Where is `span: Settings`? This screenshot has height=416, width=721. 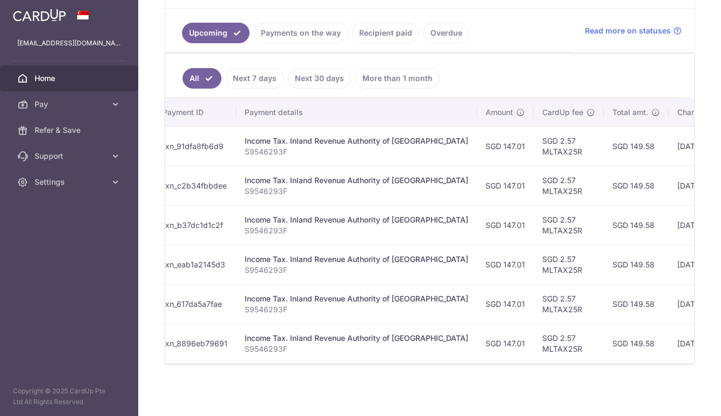
span: Settings is located at coordinates (70, 182).